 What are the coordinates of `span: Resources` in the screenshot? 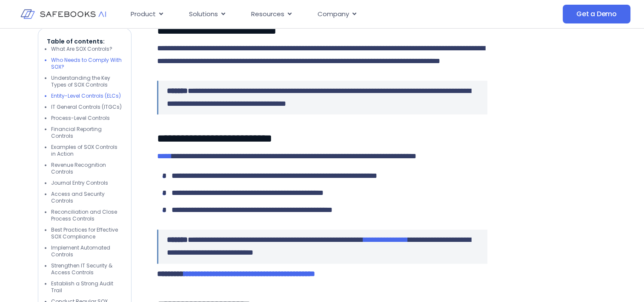 It's located at (268, 14).